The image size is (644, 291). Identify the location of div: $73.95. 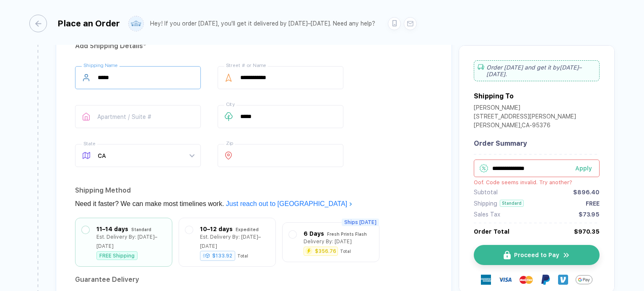
(589, 215).